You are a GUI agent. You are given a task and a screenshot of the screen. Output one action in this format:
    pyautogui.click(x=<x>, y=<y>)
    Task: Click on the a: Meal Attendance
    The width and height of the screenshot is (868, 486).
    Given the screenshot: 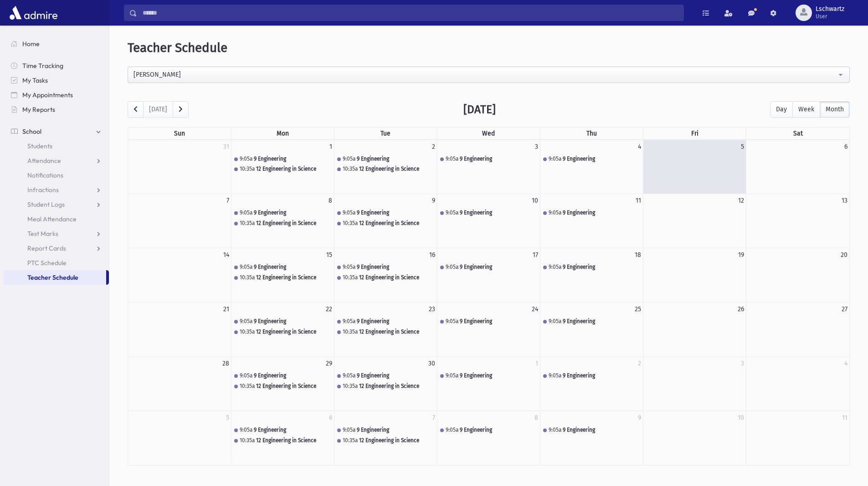 What is the action you would take?
    pyautogui.click(x=56, y=219)
    